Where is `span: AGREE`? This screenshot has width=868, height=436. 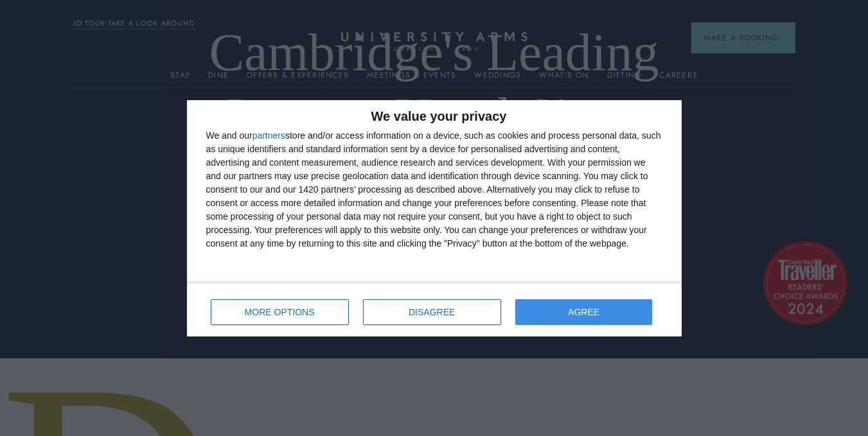 span: AGREE is located at coordinates (583, 313).